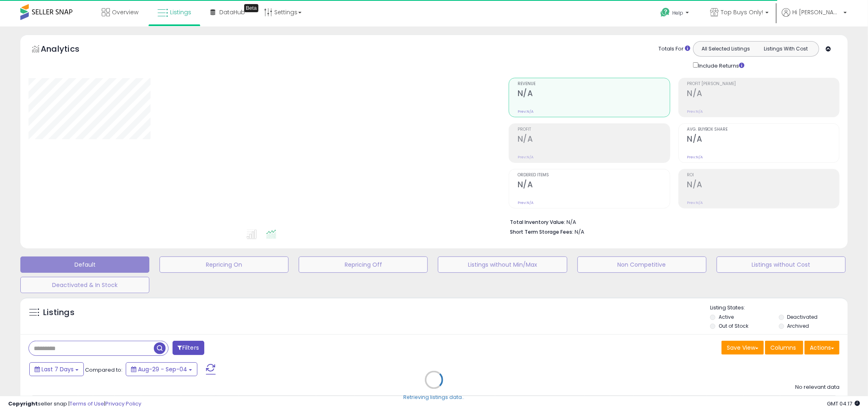 Image resolution: width=868 pixels, height=412 pixels. Describe the element at coordinates (538, 222) in the screenshot. I see `b: Total Inventory Value:` at that location.